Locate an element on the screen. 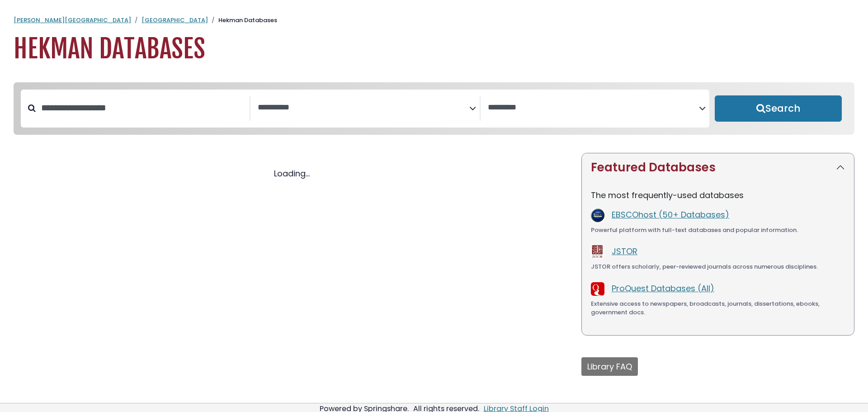  div: JSTOR offers scholarly, peer-reviewed journals across numerous disciplines. is located at coordinates (718, 267).